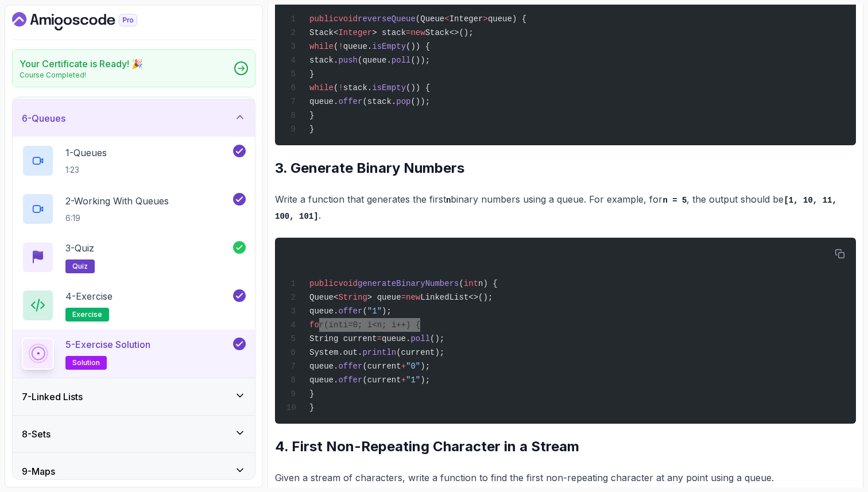 The image size is (868, 492). I want to click on span: n) {, so click(488, 283).